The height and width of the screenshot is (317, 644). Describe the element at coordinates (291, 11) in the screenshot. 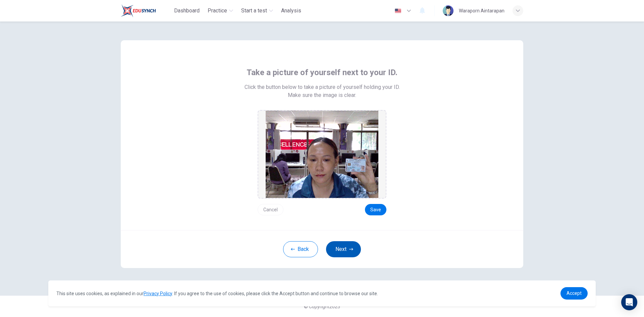

I see `button: Analysis` at that location.